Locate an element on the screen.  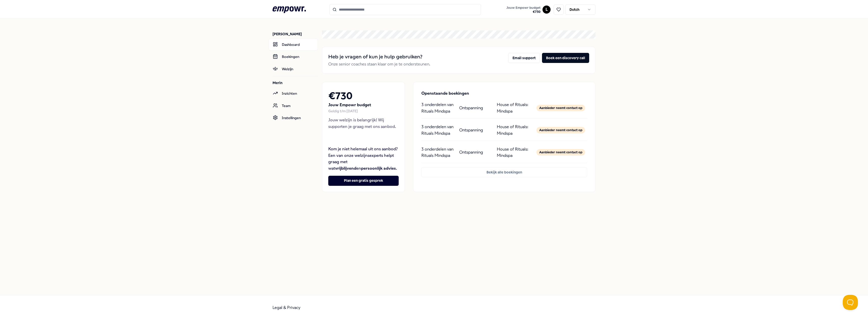
p: Jouw welzijn is belangrijk! Wij supporten je graag met ons aanbod. is located at coordinates (363, 123).